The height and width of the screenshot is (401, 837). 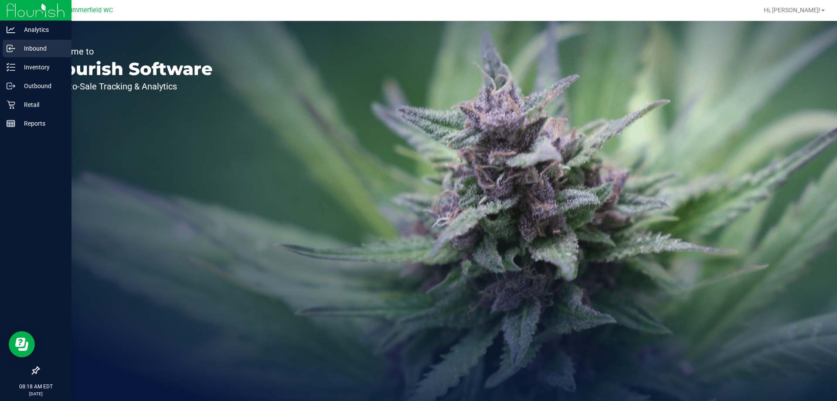 I want to click on p: Retail, so click(x=41, y=105).